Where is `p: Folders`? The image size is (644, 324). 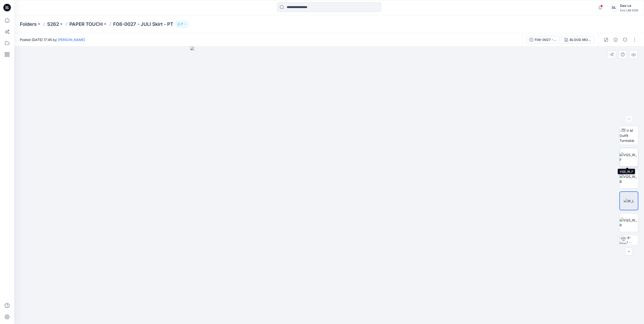 p: Folders is located at coordinates (28, 24).